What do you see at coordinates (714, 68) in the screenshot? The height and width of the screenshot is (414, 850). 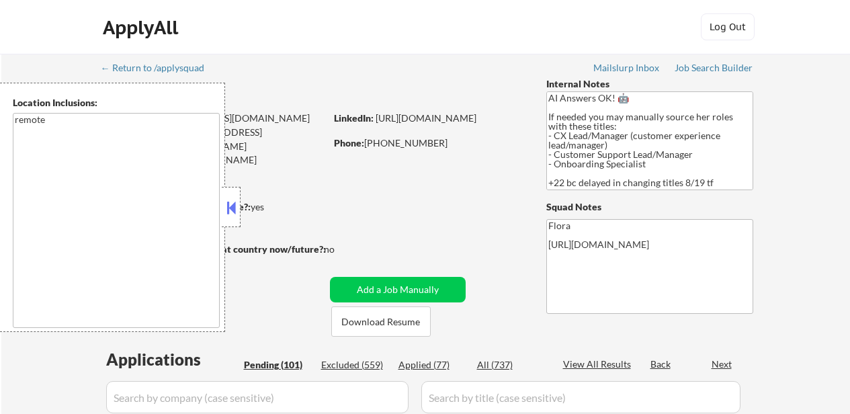 I see `div: Job Search Builder` at bounding box center [714, 68].